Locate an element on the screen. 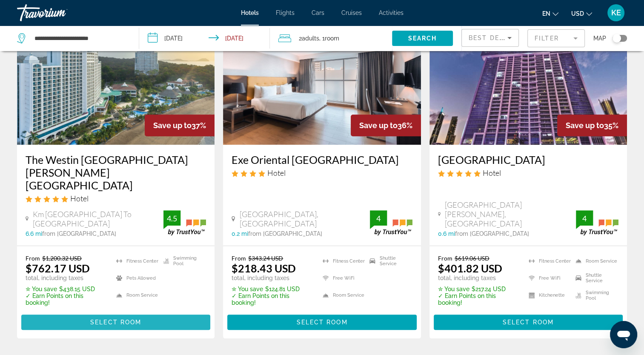  span: Cruises is located at coordinates (352, 13).